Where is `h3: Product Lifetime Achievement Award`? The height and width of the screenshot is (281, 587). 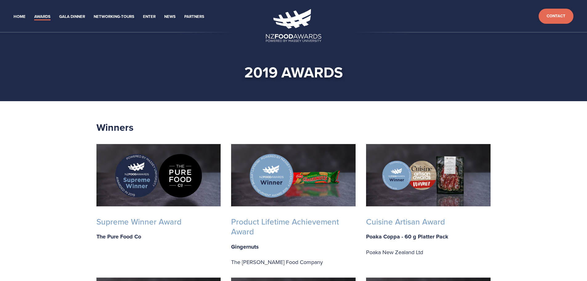 h3: Product Lifetime Achievement Award is located at coordinates (293, 226).